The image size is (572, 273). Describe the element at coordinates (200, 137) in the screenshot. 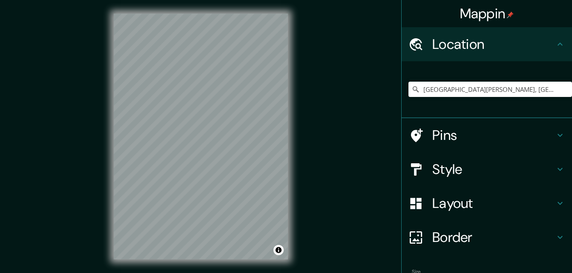

I see `canvas: Map` at that location.